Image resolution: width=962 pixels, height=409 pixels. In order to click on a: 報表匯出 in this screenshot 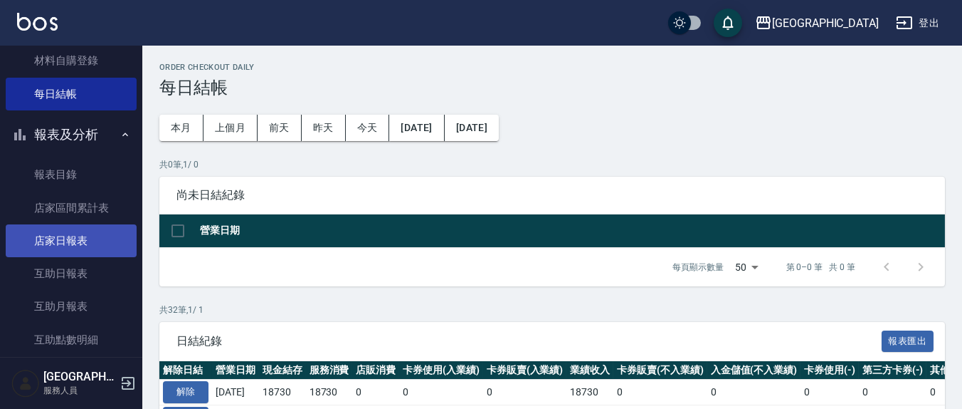, I will do `click(908, 340)`.